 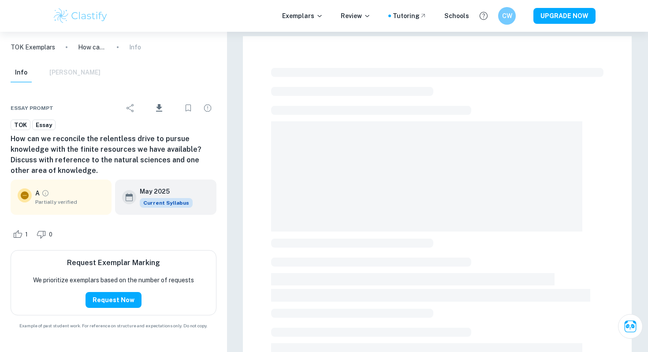 What do you see at coordinates (33, 47) in the screenshot?
I see `a: TOK Exemplars` at bounding box center [33, 47].